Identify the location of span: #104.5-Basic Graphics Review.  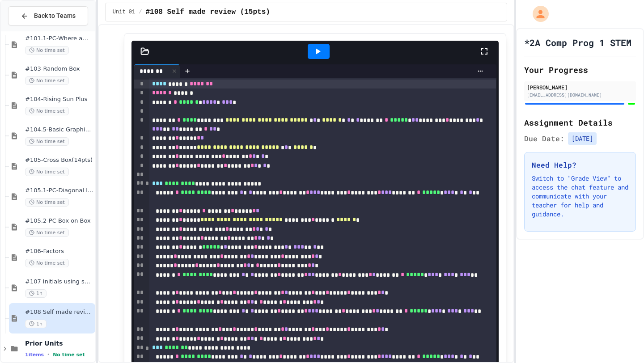
(59, 129).